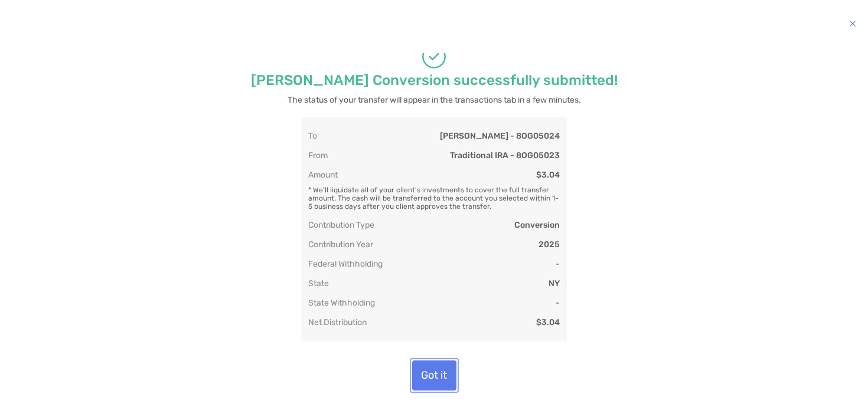 Image resolution: width=868 pixels, height=420 pixels. Describe the element at coordinates (319, 283) in the screenshot. I see `div: State` at that location.